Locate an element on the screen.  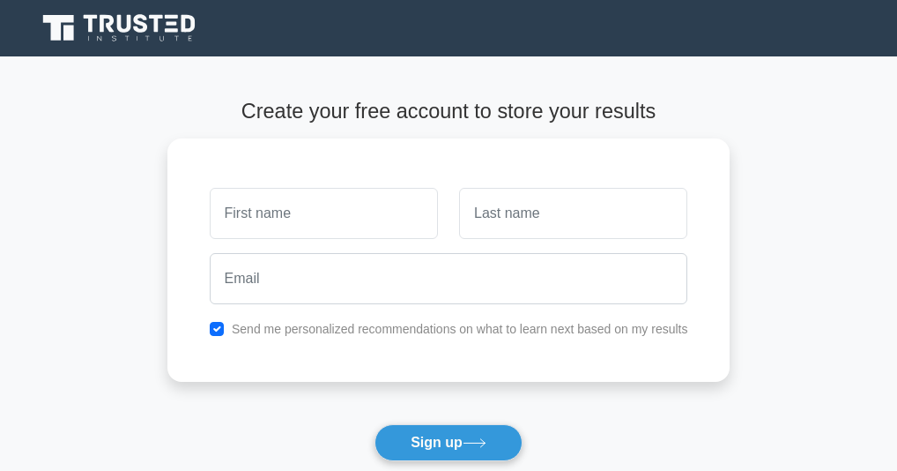
input: Last name is located at coordinates (573, 213).